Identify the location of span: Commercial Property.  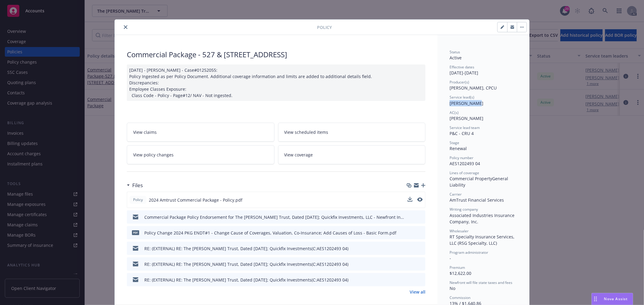
(471, 179).